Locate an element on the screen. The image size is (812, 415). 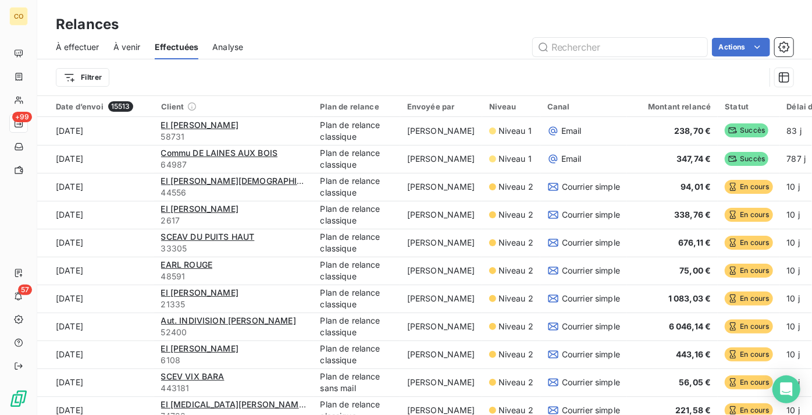
td: Plan de relance sans mail is located at coordinates (356, 382).